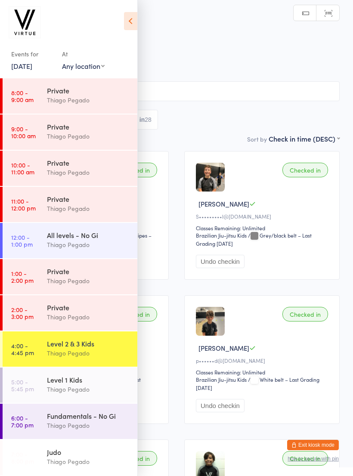 The height and width of the screenshot is (476, 353). I want to click on time: 11:00 - 12:00 pm, so click(23, 204).